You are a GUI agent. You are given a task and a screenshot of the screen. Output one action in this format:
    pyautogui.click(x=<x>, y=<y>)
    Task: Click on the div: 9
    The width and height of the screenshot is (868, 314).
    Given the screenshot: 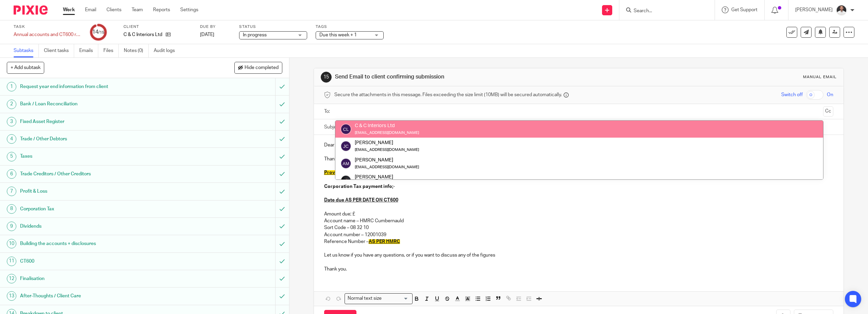 What is the action you would take?
    pyautogui.click(x=11, y=227)
    